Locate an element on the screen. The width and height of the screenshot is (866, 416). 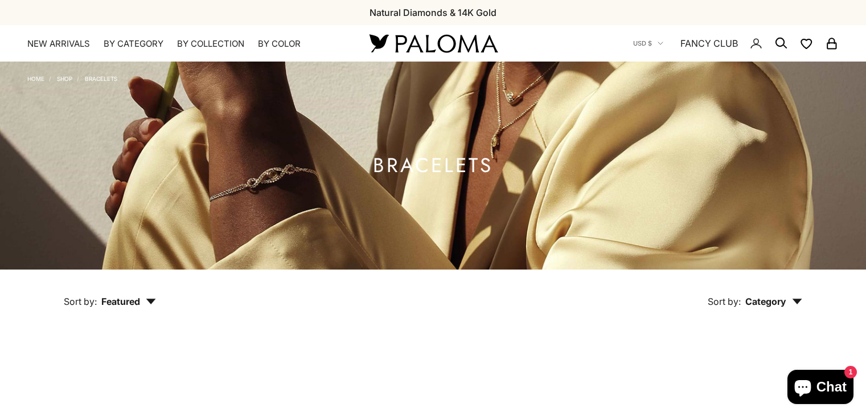
p: Natural Diamonds & 14K Gold is located at coordinates (433, 13).